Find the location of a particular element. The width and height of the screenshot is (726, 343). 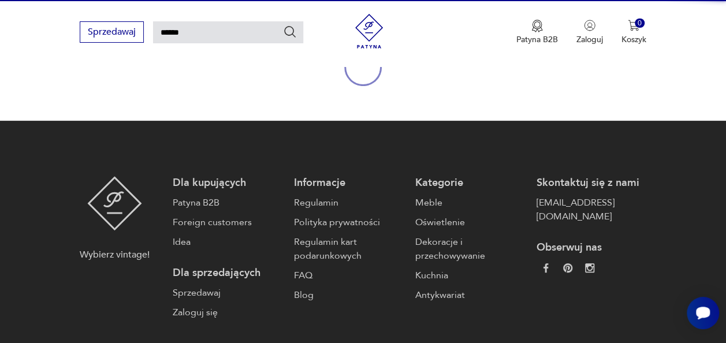

p: Kategorie is located at coordinates (470, 183).